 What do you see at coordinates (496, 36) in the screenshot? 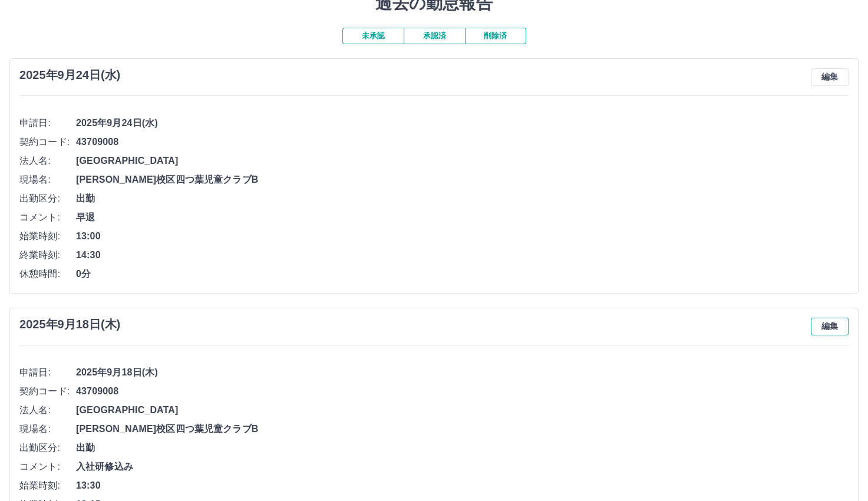
I see `button: 削除済` at bounding box center [496, 36].